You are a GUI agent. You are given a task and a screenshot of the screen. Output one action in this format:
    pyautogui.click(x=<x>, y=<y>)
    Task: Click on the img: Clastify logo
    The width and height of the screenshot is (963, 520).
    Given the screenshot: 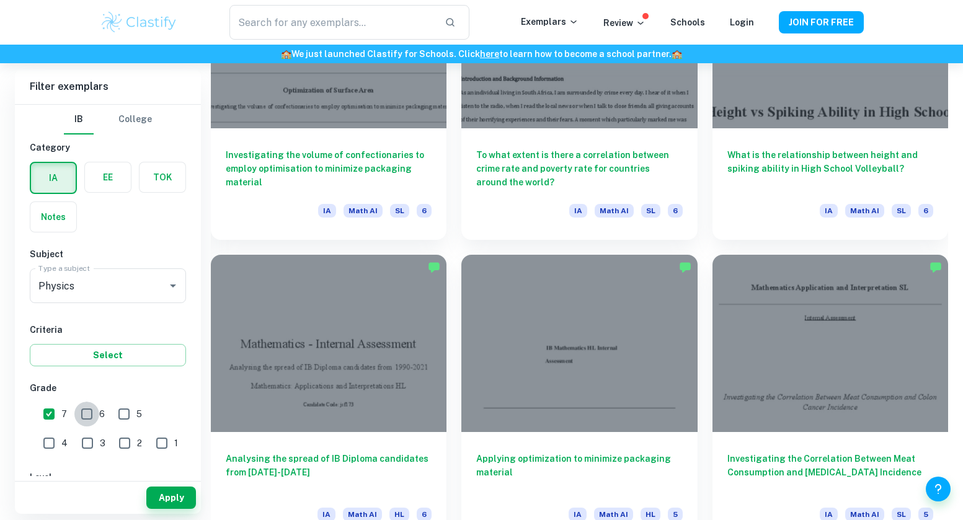 What is the action you would take?
    pyautogui.click(x=139, y=22)
    